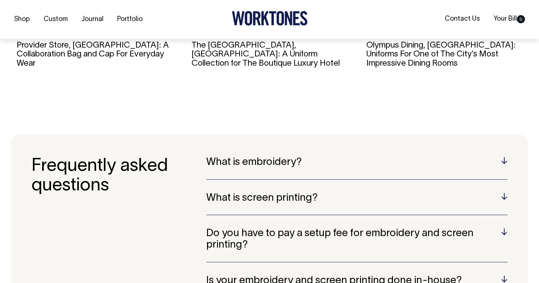 This screenshot has width=539, height=283. I want to click on a: Portfolio, so click(130, 19).